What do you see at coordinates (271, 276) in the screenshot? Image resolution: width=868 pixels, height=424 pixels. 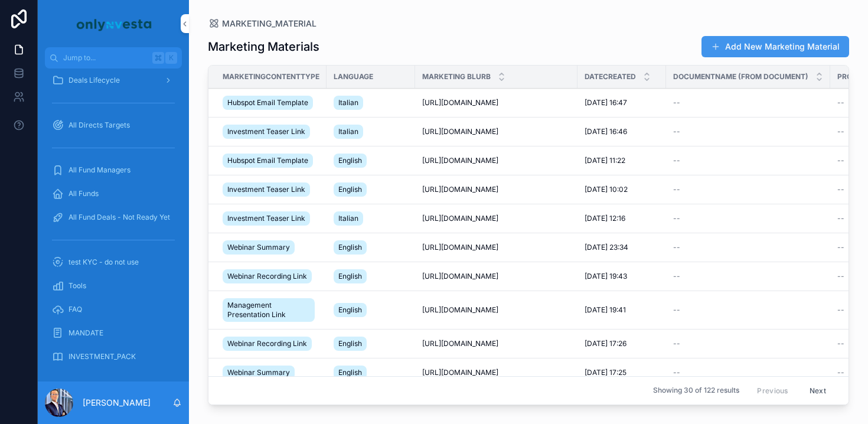 I see `a: Webinar Recording Link` at bounding box center [271, 276].